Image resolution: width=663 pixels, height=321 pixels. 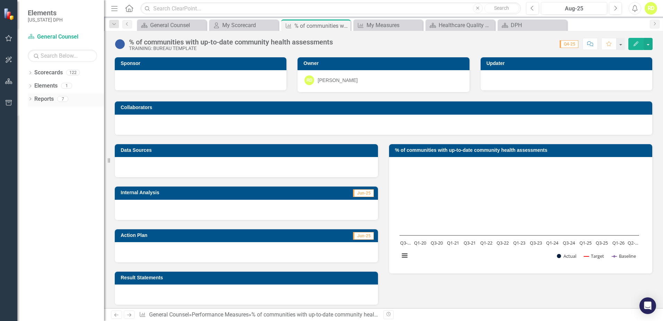 I want to click on h3: Result Statements, so click(x=248, y=277).